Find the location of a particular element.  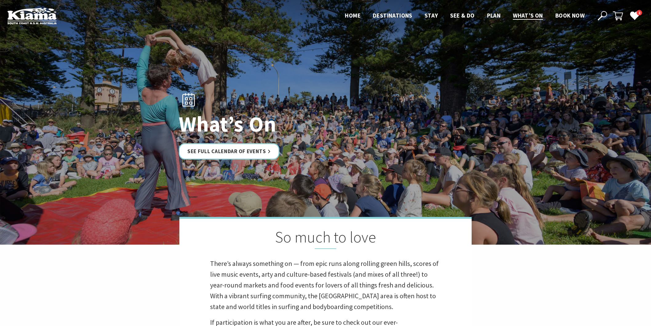

span: Plan is located at coordinates (494, 15).